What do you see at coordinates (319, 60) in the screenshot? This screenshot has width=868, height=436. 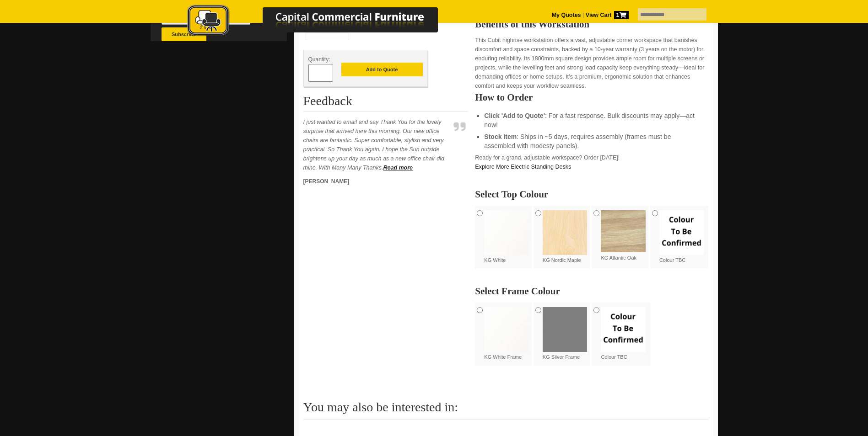 I see `span: Quantity:` at bounding box center [319, 60].